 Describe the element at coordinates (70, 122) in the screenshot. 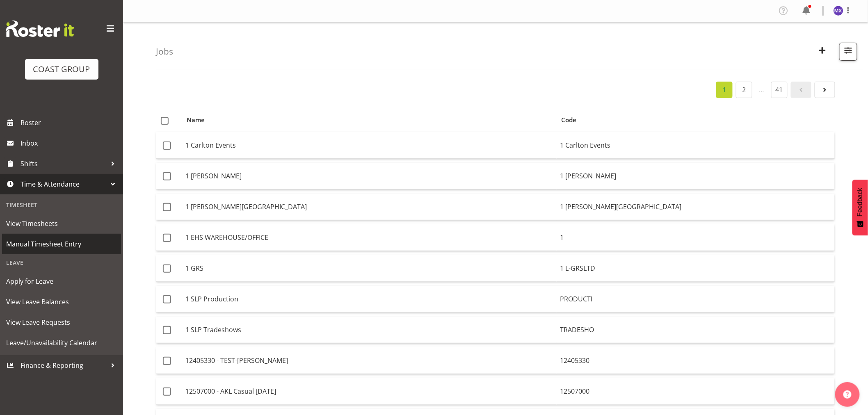

I see `span: Roster` at that location.